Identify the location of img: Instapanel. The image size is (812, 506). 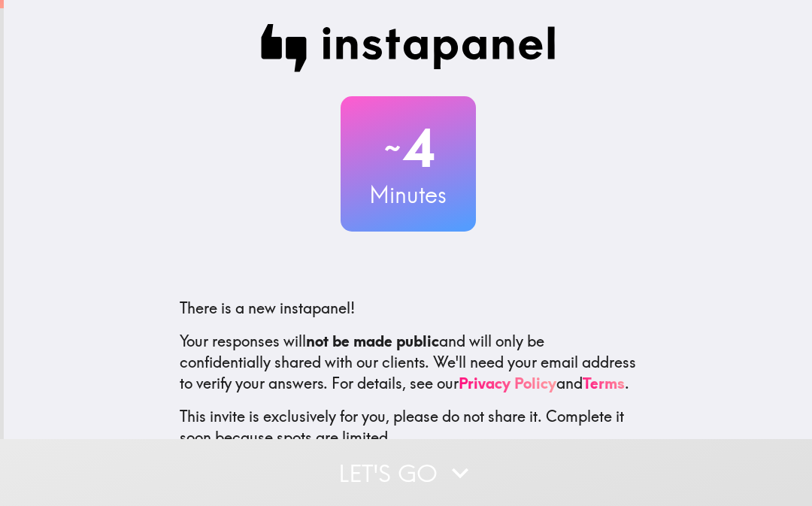
(408, 48).